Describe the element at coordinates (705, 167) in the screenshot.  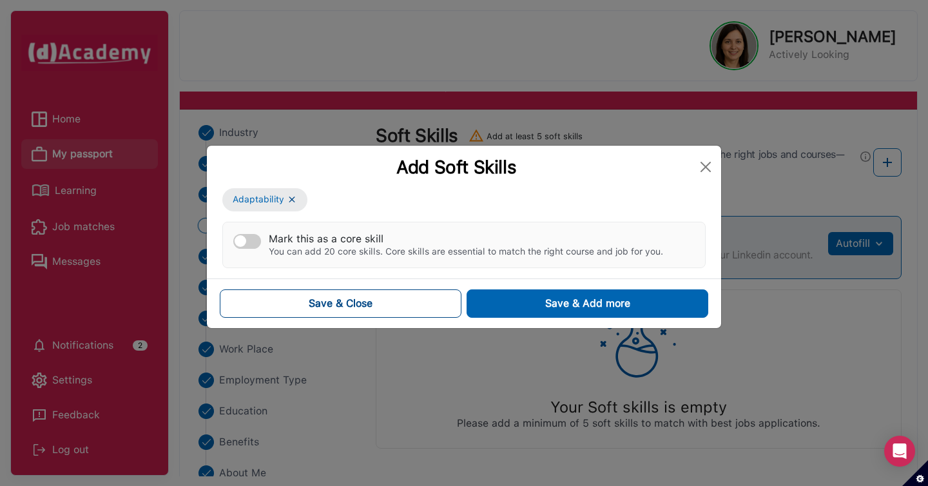
I see `button: Close` at that location.